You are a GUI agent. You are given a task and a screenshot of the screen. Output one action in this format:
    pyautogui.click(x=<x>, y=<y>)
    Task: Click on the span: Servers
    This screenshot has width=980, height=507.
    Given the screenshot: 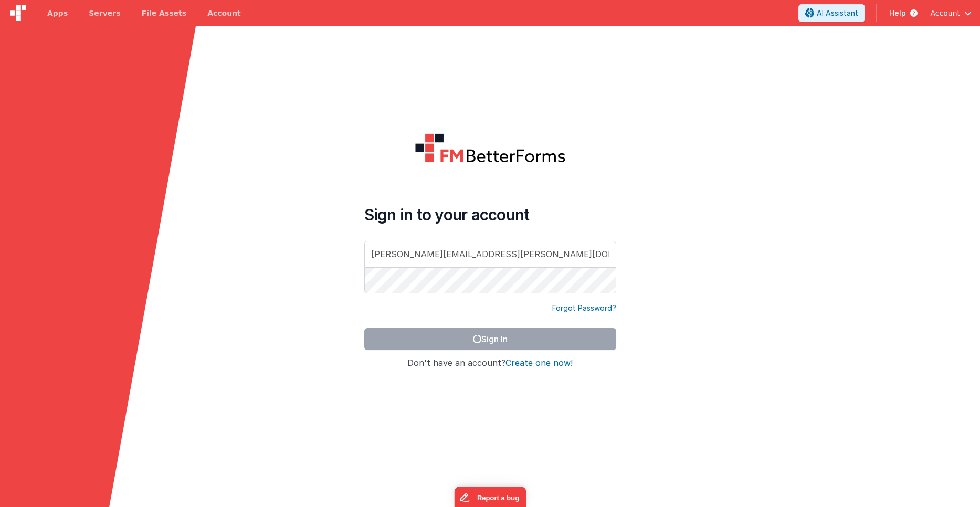 What is the action you would take?
    pyautogui.click(x=104, y=13)
    